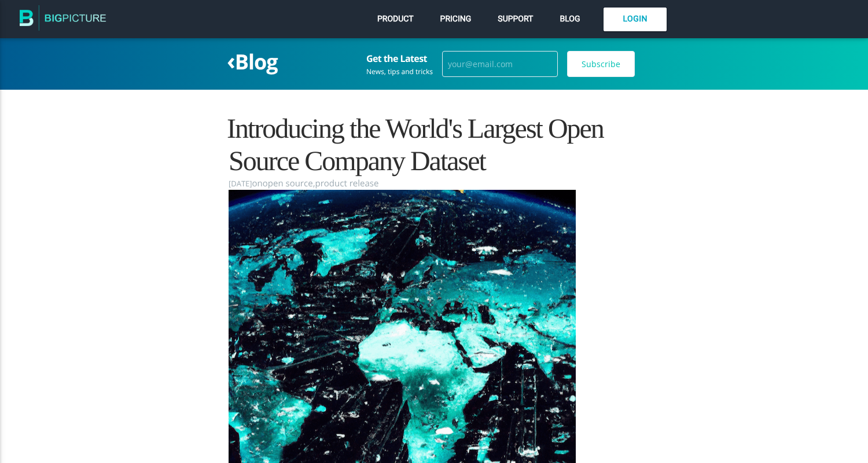 Image resolution: width=868 pixels, height=463 pixels. I want to click on img: The BigPicture.io Blog, so click(63, 19).